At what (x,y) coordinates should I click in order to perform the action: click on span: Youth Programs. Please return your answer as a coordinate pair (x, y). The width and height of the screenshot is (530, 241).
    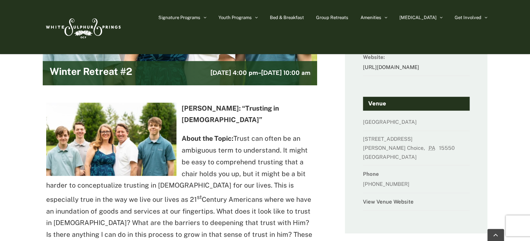
    Looking at the image, I should click on (235, 17).